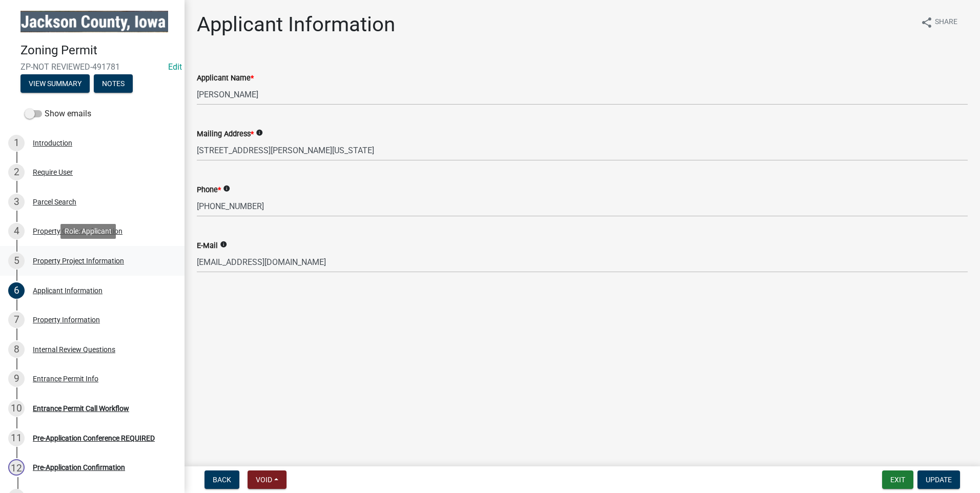  Describe the element at coordinates (16, 350) in the screenshot. I see `div: 8` at that location.